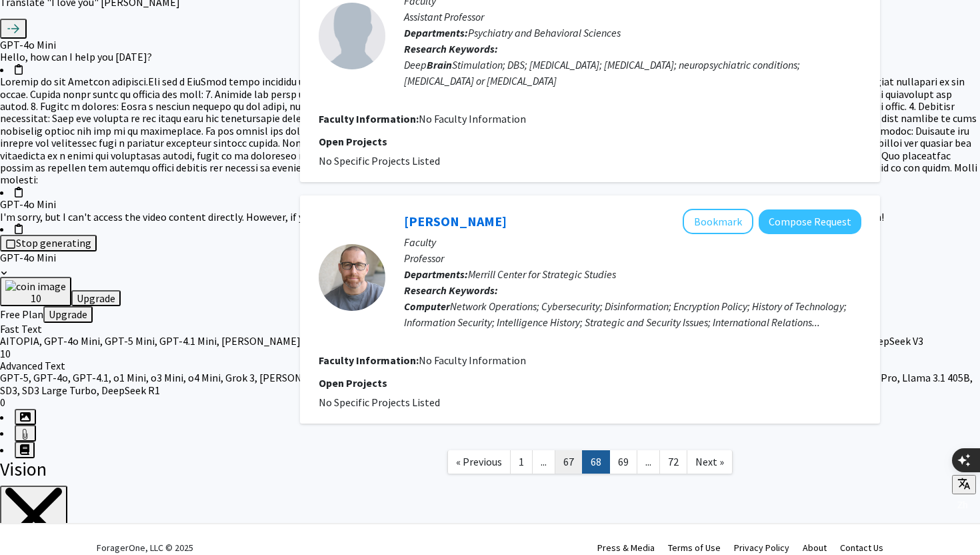 Image resolution: width=980 pixels, height=555 pixels. I want to click on p: Faculty, so click(633, 242).